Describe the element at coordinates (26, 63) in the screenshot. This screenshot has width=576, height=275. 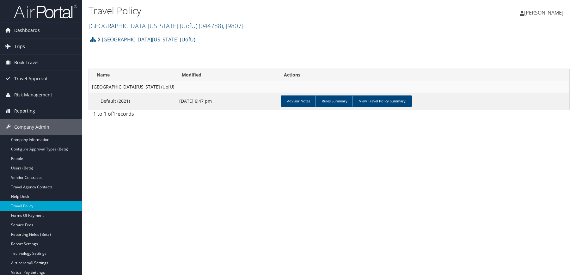
I see `span: Book Travel` at that location.